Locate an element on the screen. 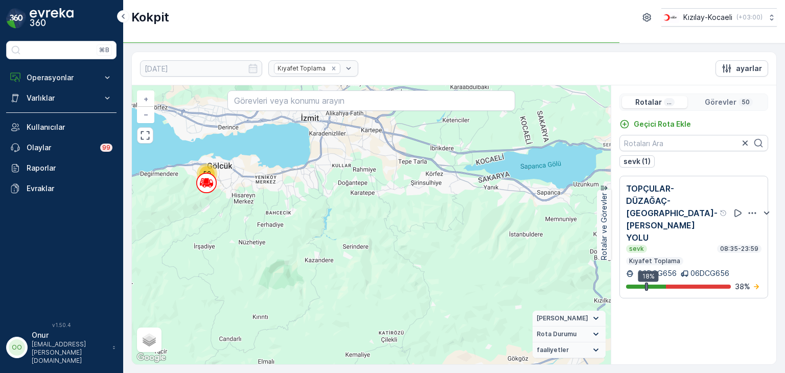 The image size is (785, 373). p: Raporlar is located at coordinates (69, 168).